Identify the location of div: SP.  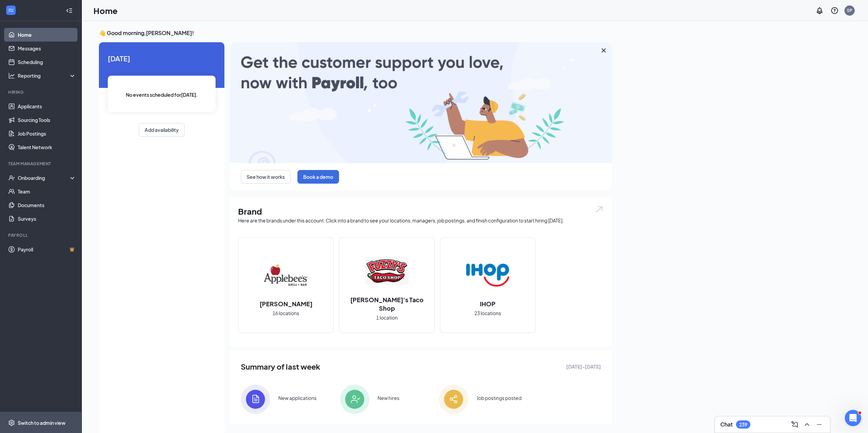
(850, 10).